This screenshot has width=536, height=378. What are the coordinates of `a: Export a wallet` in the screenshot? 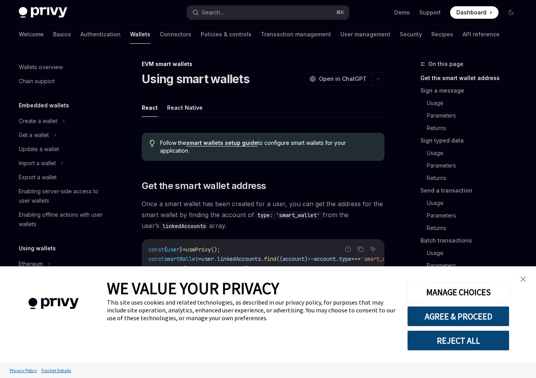 It's located at (62, 177).